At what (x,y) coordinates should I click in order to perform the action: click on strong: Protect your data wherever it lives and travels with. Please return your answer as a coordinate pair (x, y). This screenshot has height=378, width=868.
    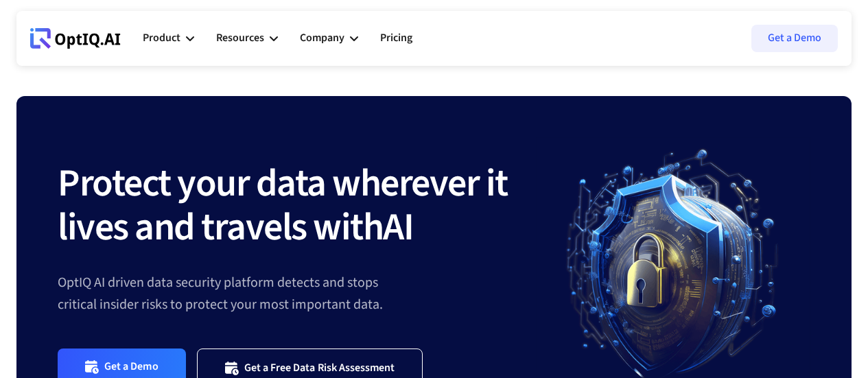
    Looking at the image, I should click on (283, 205).